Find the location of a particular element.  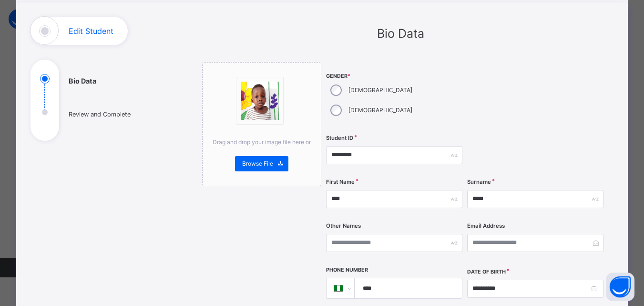

span: Browse File is located at coordinates (257, 164).